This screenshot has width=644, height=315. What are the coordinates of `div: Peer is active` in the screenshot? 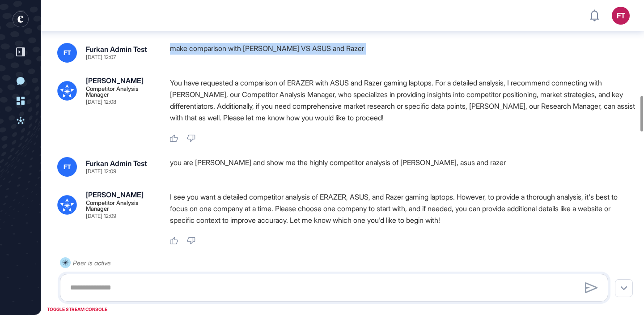 It's located at (92, 263).